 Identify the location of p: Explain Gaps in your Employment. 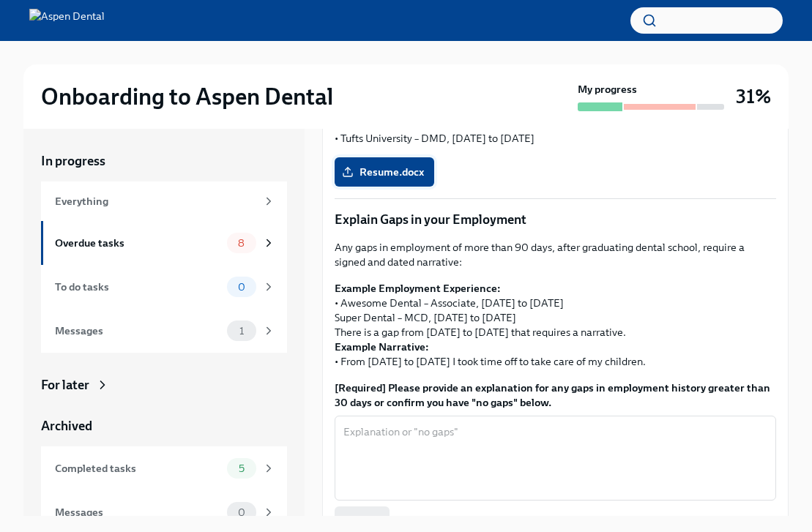
(555, 220).